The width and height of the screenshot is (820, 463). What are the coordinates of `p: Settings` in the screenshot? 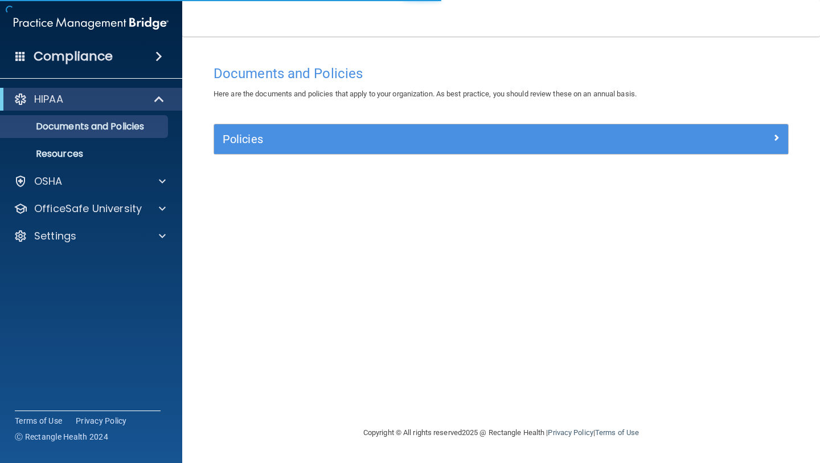 It's located at (55, 236).